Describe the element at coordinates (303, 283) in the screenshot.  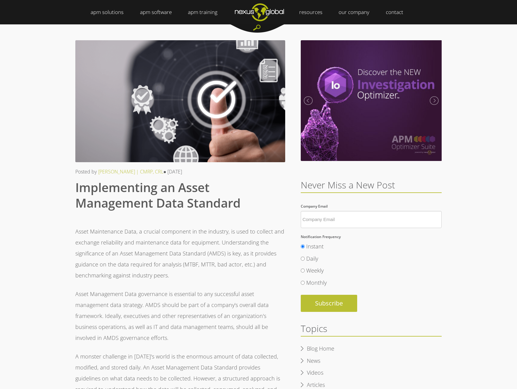
I see `input: Monthly` at that location.